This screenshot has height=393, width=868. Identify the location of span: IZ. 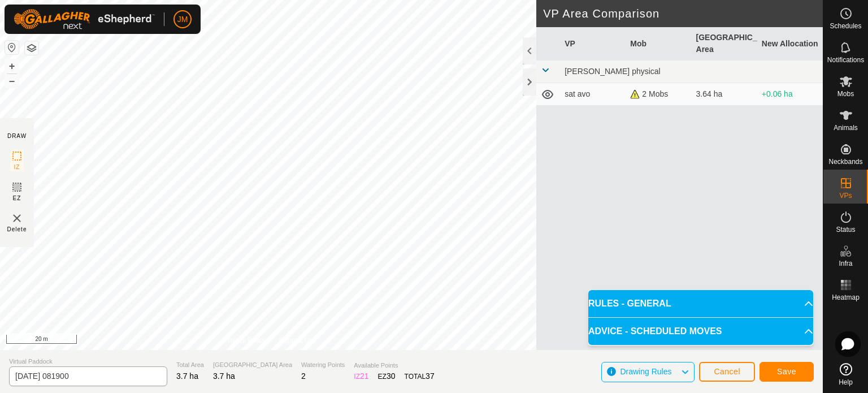
(17, 167).